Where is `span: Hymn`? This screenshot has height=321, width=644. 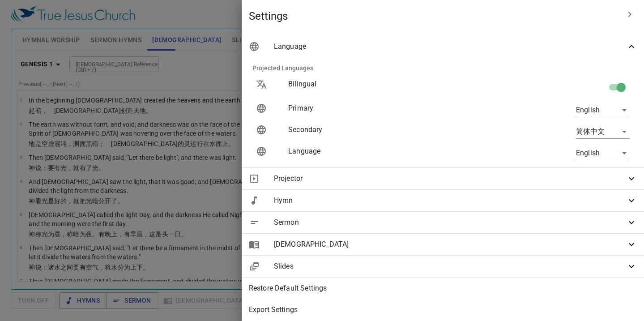 span: Hymn is located at coordinates (450, 201).